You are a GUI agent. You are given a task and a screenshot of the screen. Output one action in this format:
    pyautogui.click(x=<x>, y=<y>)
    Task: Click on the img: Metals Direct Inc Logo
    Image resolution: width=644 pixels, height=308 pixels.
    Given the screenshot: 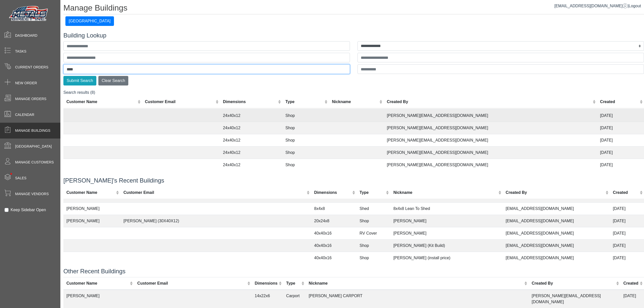 What is the action you would take?
    pyautogui.click(x=29, y=14)
    